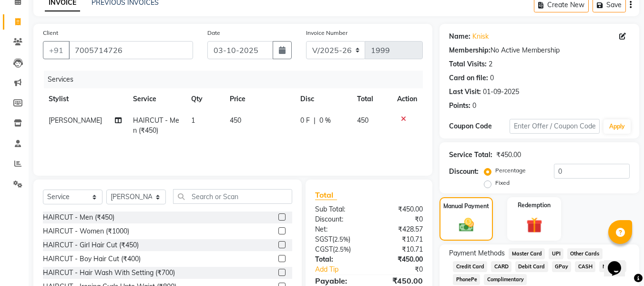  What do you see at coordinates (214, 33) in the screenshot?
I see `label: Date` at bounding box center [214, 33].